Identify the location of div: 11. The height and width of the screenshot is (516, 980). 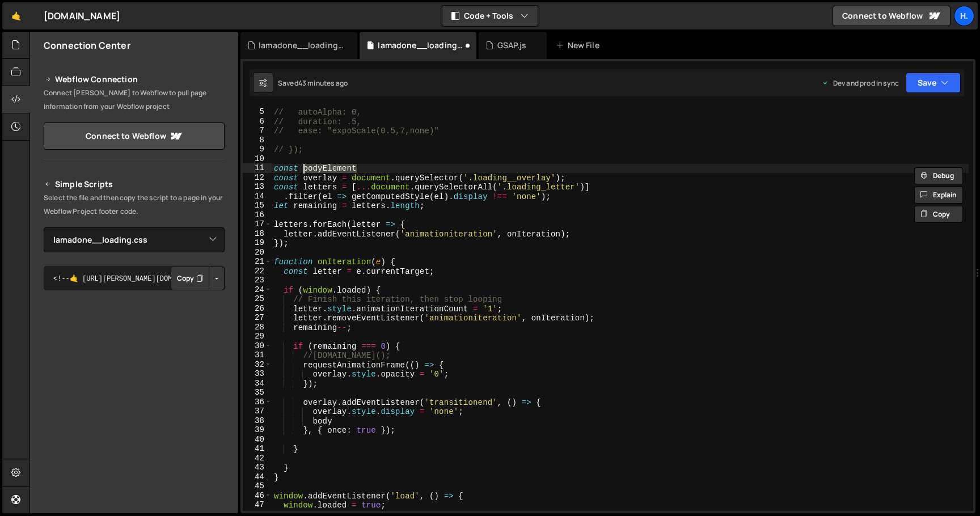
(257, 168).